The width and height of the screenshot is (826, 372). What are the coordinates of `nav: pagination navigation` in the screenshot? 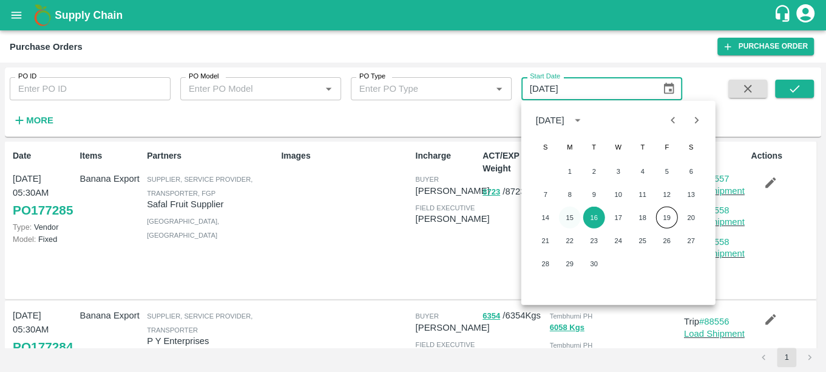 It's located at (787, 357).